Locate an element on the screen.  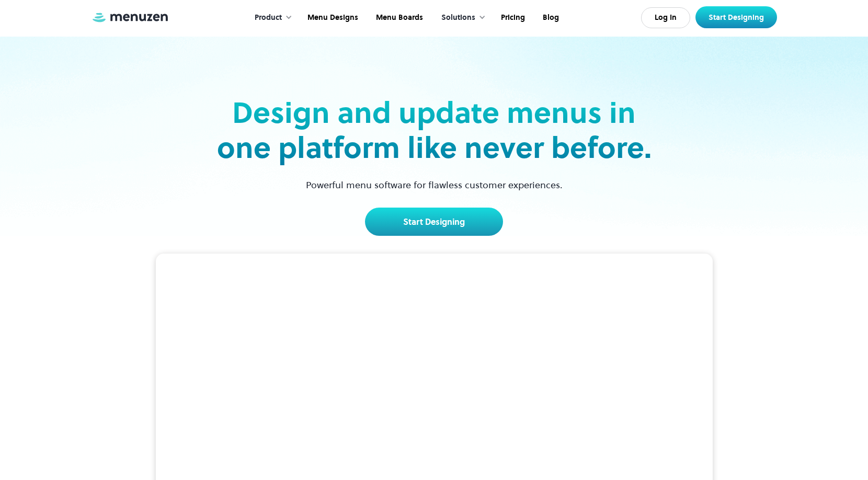
p: Powerful menu software for flawless customer experiences. is located at coordinates (434, 185).